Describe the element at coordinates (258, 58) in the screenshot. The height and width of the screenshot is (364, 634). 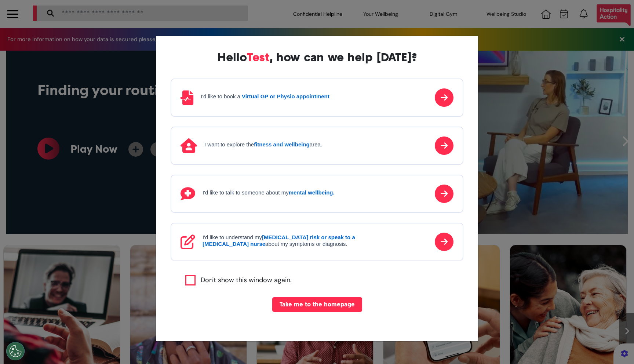
I see `span: Test` at that location.